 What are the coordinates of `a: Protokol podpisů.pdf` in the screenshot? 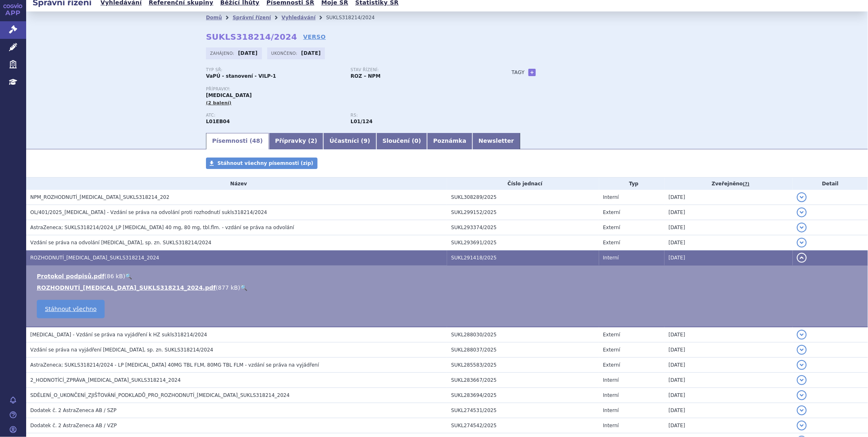 It's located at (70, 276).